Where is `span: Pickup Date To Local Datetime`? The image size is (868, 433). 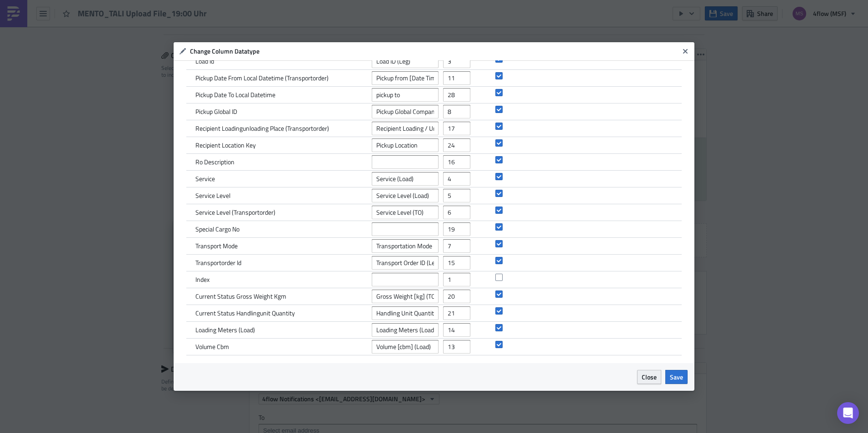
span: Pickup Date To Local Datetime is located at coordinates (235, 95).